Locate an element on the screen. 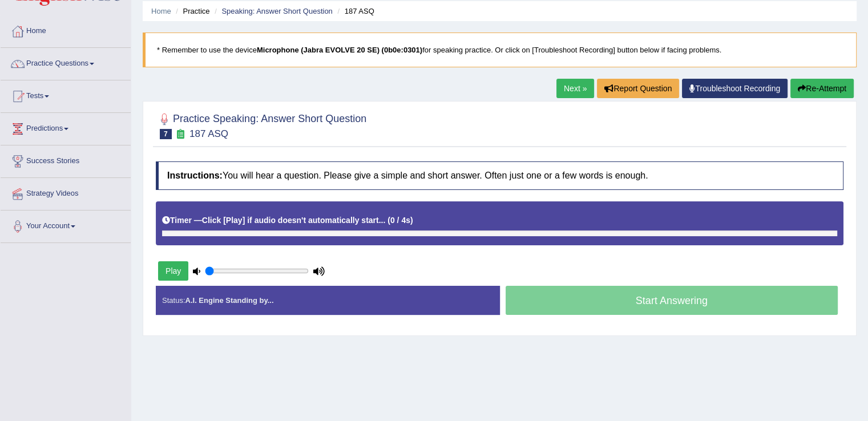 Image resolution: width=868 pixels, height=421 pixels. a: Strategy Videos is located at coordinates (65, 192).